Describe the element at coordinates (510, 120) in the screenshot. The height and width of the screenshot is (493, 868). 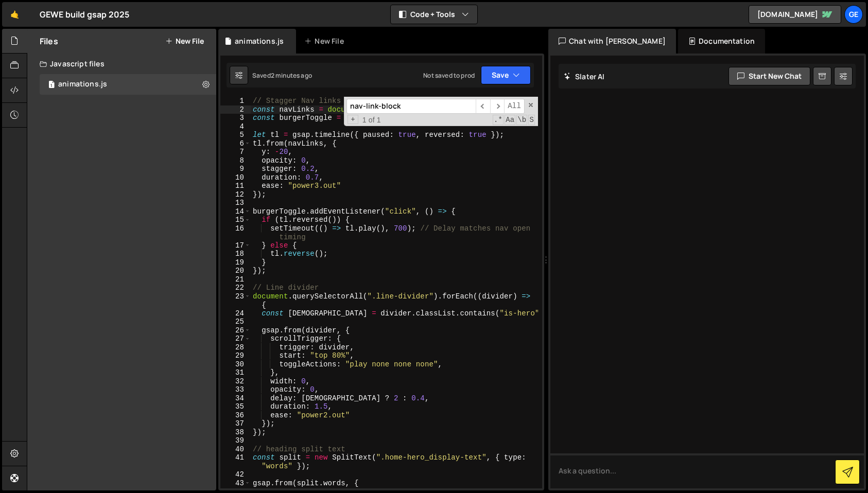
I see `span: CaseSensitive Search` at that location.